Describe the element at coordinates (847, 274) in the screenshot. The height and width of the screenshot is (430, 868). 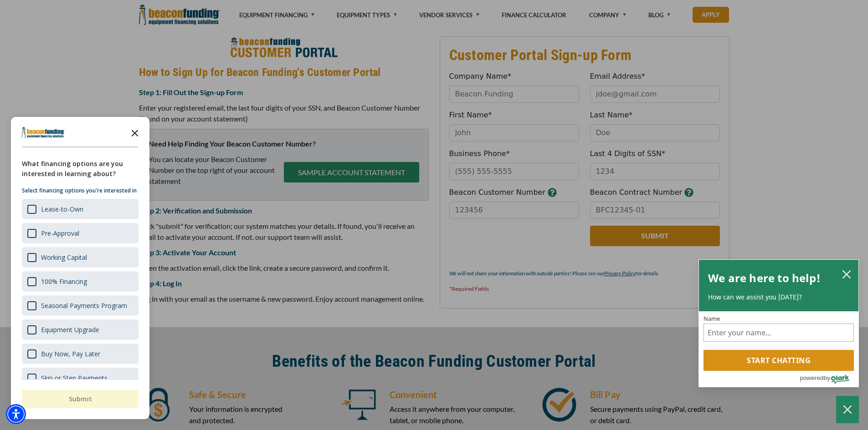
I see `button: close chatbox` at that location.